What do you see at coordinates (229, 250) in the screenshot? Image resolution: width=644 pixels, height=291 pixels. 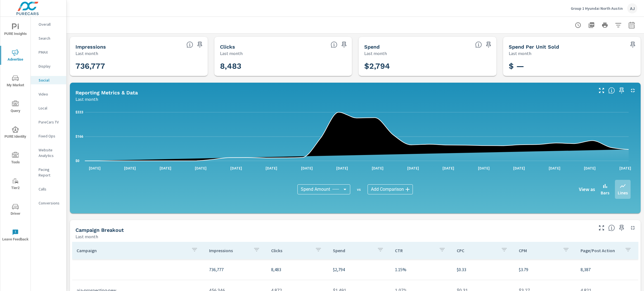 I see `p: Impressions` at bounding box center [229, 250].